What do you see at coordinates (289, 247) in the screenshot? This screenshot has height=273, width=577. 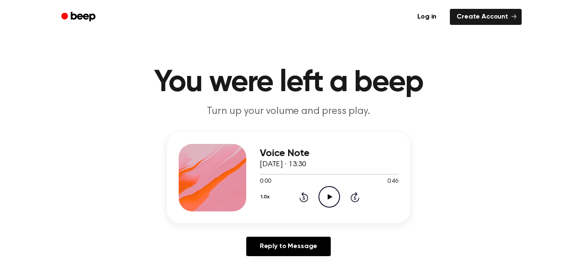 I see `a: Reply to Message` at bounding box center [289, 247].